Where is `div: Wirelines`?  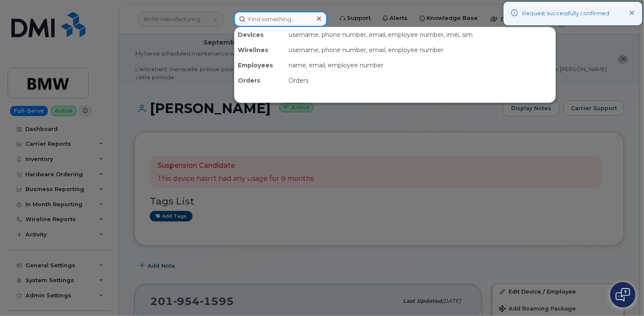 div: Wirelines is located at coordinates (260, 50).